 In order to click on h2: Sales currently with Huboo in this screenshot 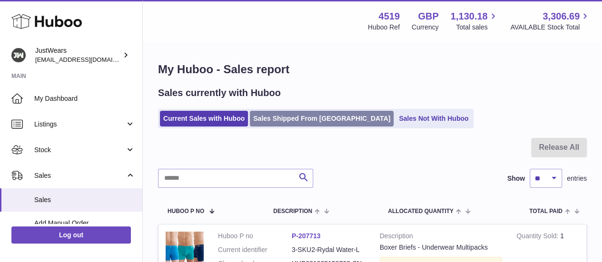, I will do `click(219, 93)`.